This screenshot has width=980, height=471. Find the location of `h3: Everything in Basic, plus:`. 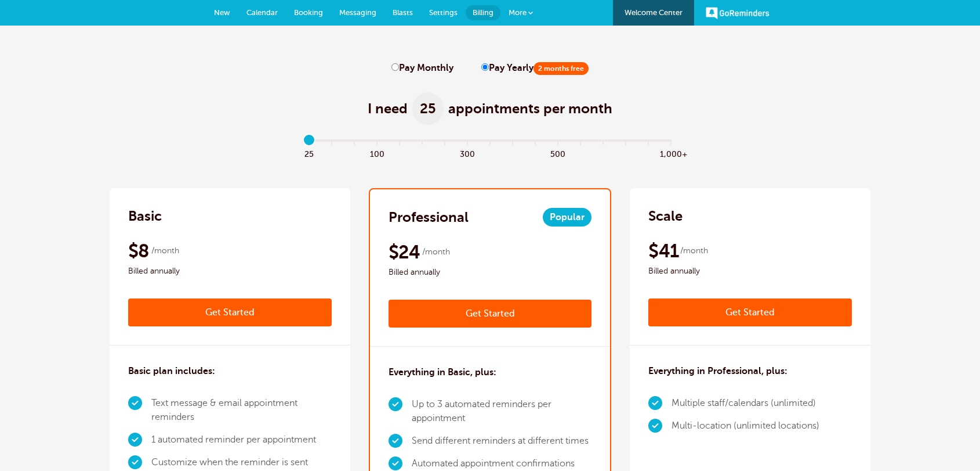

h3: Everything in Basic, plus: is located at coordinates (442, 372).